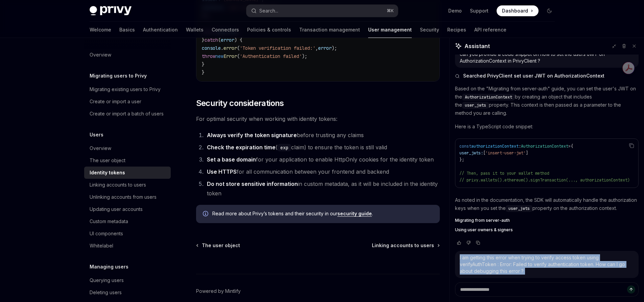 The height and width of the screenshot is (302, 644). I want to click on a: Querying users, so click(128, 280).